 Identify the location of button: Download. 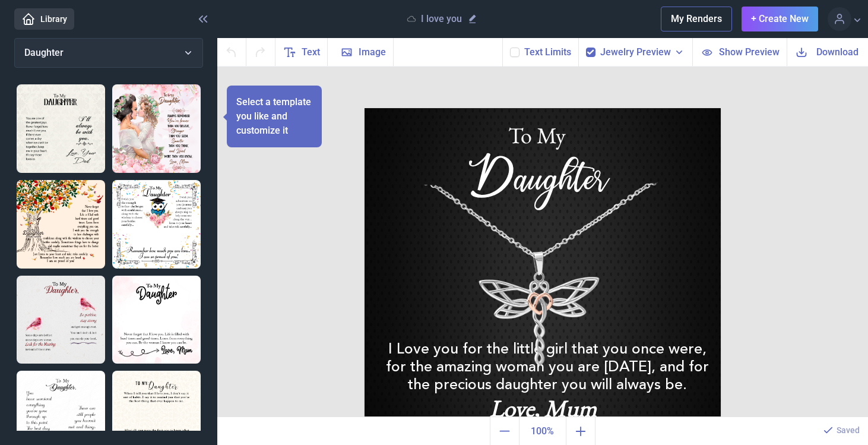
(827, 52).